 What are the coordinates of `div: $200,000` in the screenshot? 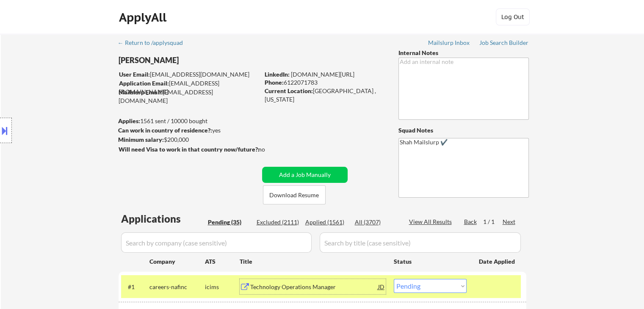 It's located at (188, 140).